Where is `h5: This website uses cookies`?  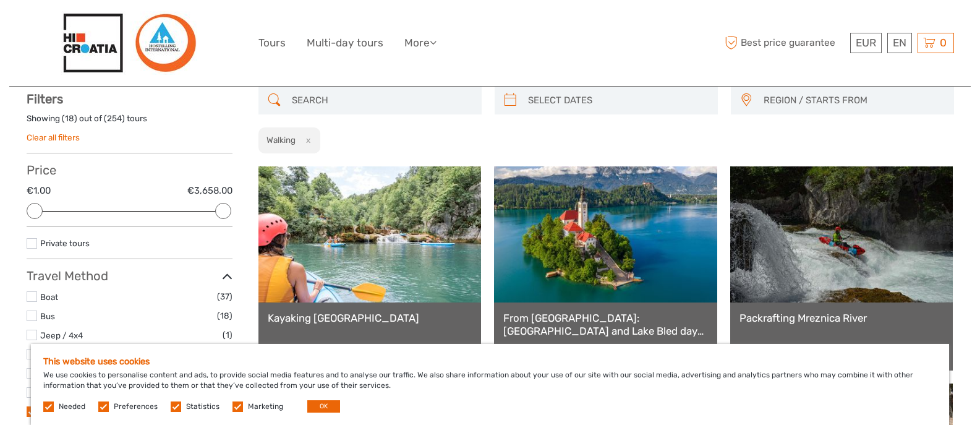
h5: This website uses cookies is located at coordinates (490, 361).